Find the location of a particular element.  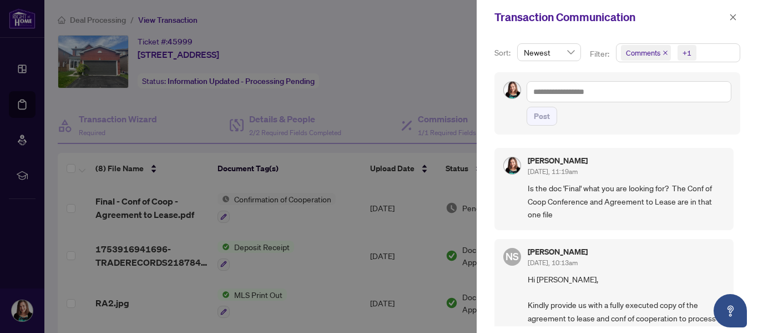

button: Post is located at coordinates (542, 116).